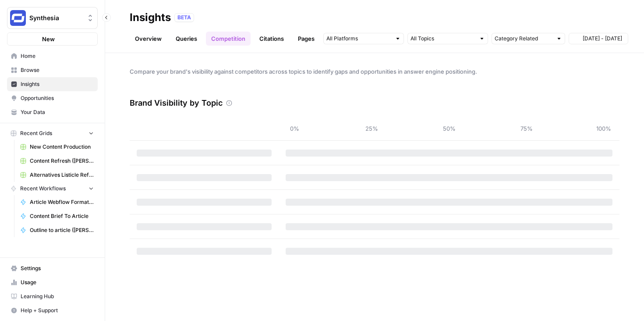 This screenshot has height=321, width=644. I want to click on span: Settings, so click(57, 268).